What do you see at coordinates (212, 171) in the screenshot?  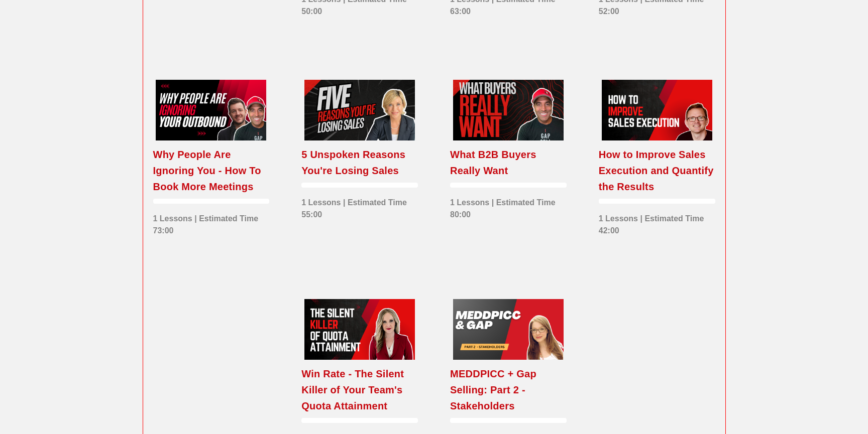 I see `div: Why People Are Ignoring You - How To Book More Meetings` at bounding box center [212, 171].